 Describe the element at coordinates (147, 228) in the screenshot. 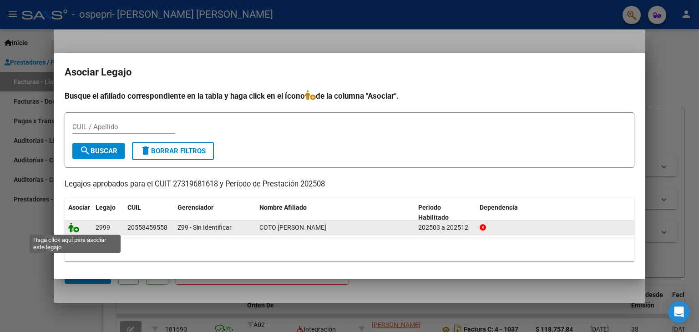

I see `div: 20558459558` at that location.